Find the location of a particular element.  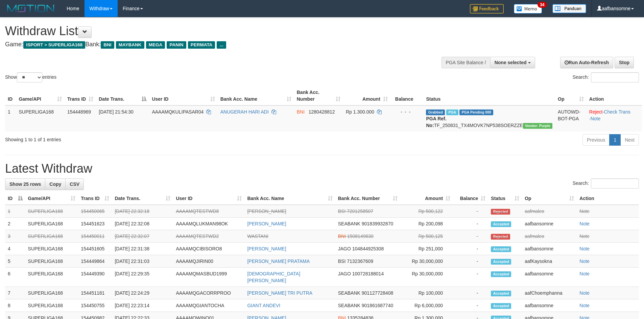

th: ID: activate to sort column descending is located at coordinates (15, 199).